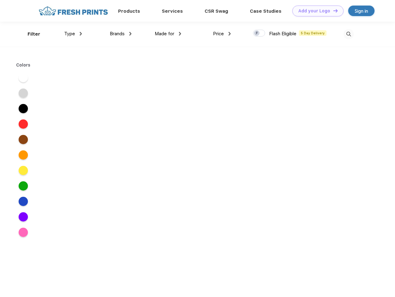  I want to click on span: 5 Day Delivery, so click(312, 33).